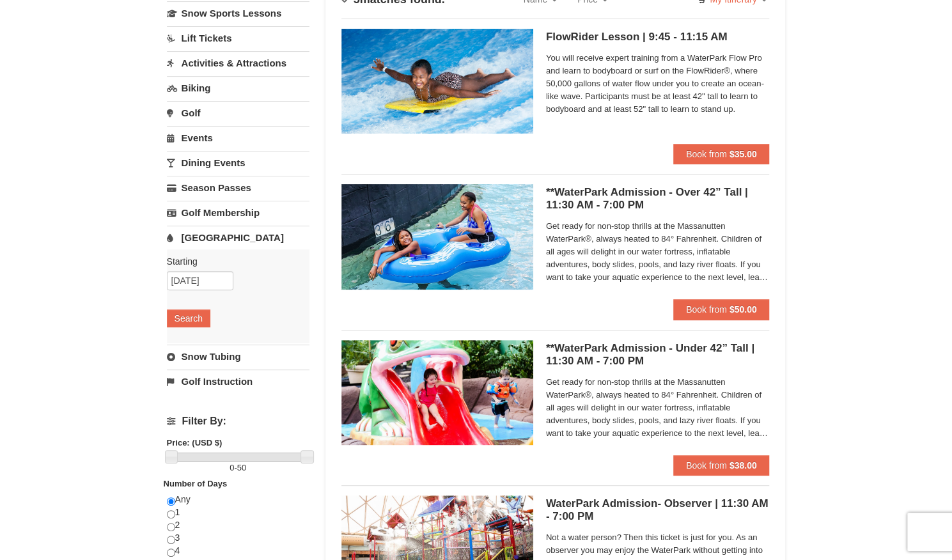 Image resolution: width=952 pixels, height=560 pixels. Describe the element at coordinates (437, 81) in the screenshot. I see `img: 6619917-216-363963c7.jpg` at that location.